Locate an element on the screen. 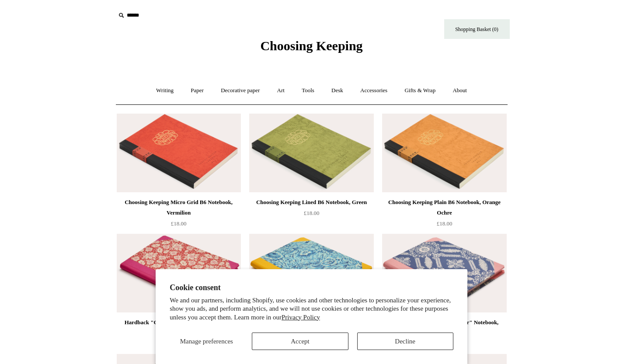  h2: Cookie consent is located at coordinates (311, 287).